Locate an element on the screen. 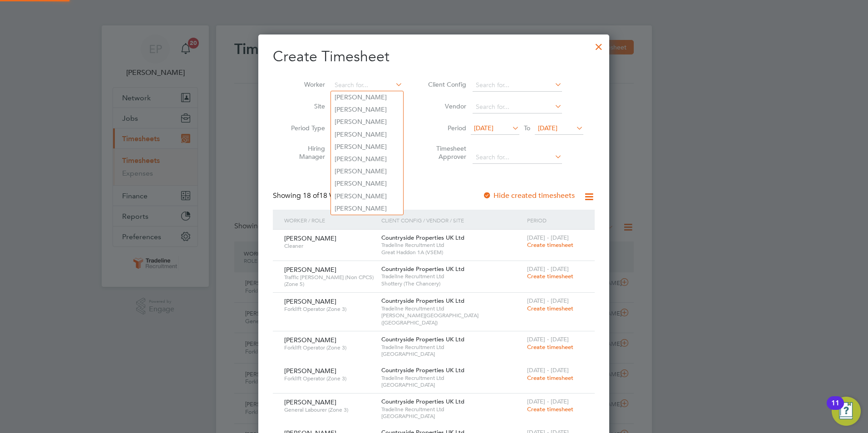 The width and height of the screenshot is (868, 433). span: Cleaner is located at coordinates (329, 246).